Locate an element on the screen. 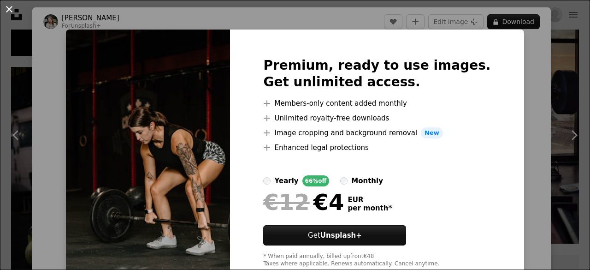 This screenshot has height=270, width=590. h2: Premium, ready to use images. Get unlimited access. is located at coordinates (377, 74).